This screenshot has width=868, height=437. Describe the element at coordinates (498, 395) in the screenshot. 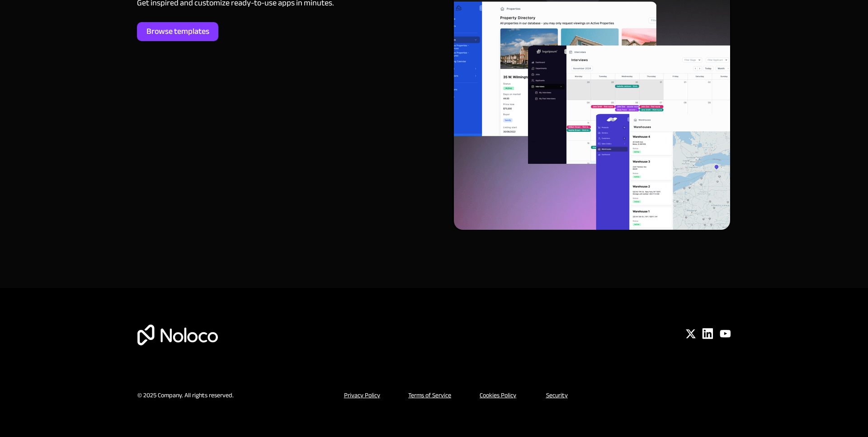

I see `a: Cookies Policy` at that location.